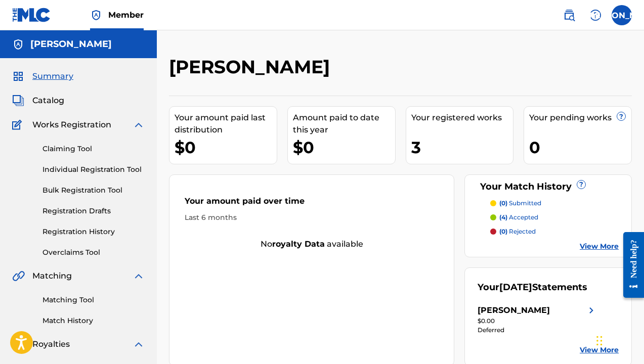 The height and width of the screenshot is (364, 644). I want to click on a: (4) accepted, so click(554, 218).